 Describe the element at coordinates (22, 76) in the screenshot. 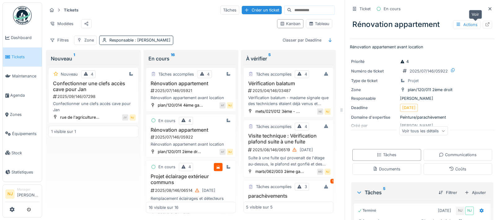

I see `a: Maintenance` at that location.